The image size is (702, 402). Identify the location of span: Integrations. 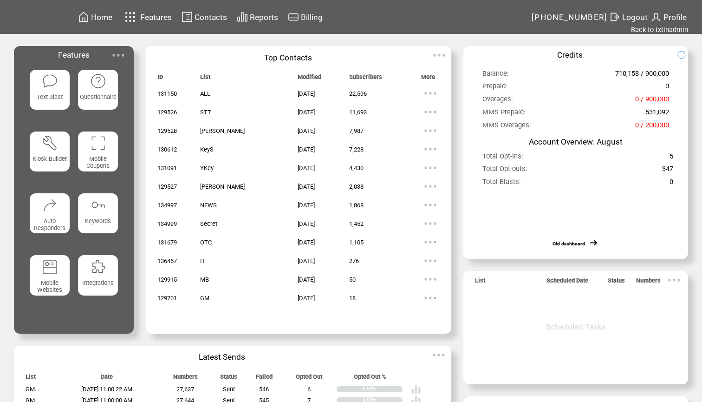
(98, 282).